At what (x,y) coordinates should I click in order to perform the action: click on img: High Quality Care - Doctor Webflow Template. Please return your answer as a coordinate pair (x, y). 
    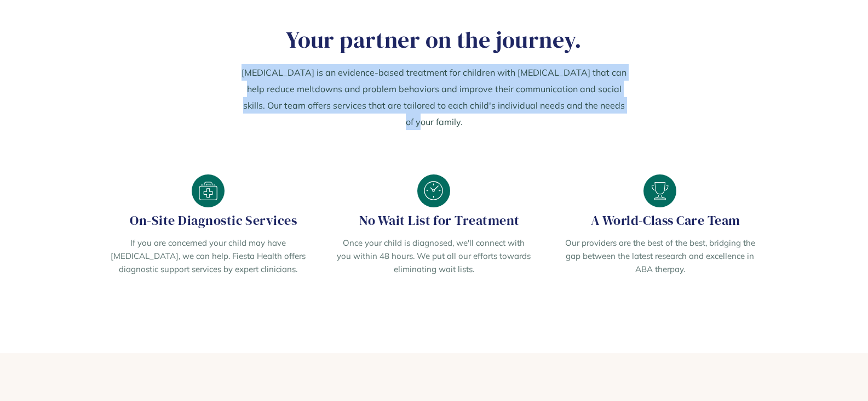
    Looking at the image, I should click on (660, 191).